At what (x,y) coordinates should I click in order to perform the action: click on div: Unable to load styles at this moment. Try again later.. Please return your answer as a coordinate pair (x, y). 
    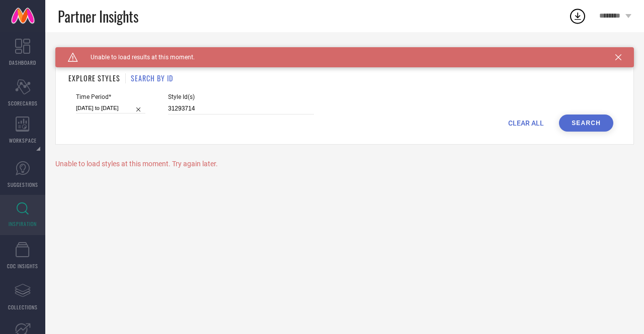
    Looking at the image, I should click on (345, 164).